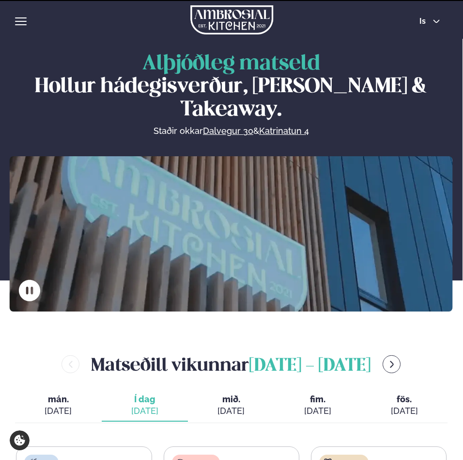 This screenshot has width=463, height=460. What do you see at coordinates (284, 131) in the screenshot?
I see `a: Katrinatun 4` at bounding box center [284, 131].